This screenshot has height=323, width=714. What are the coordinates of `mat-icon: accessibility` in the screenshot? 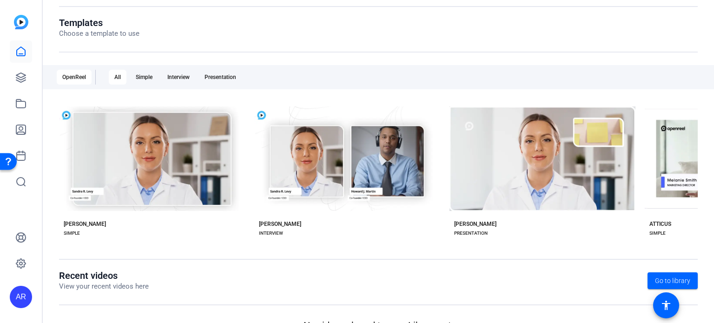 It's located at (666, 305).